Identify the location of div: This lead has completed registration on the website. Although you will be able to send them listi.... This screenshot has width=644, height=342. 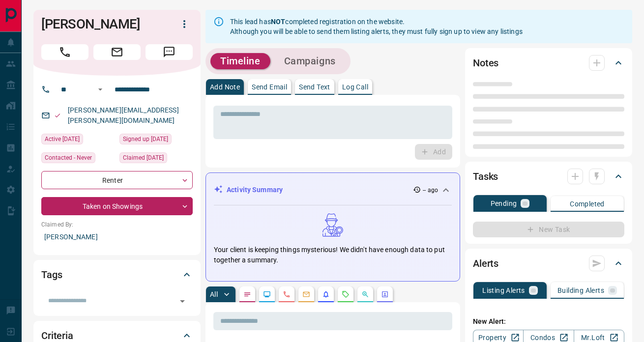
(376, 27).